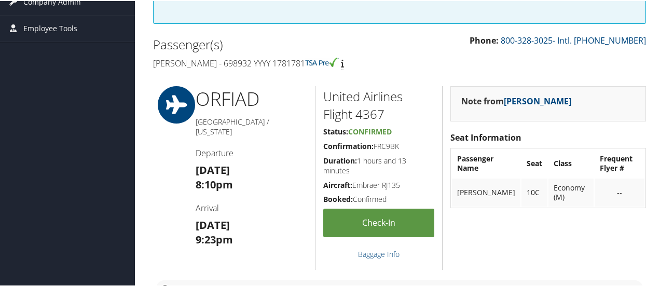 The image size is (660, 286). What do you see at coordinates (379, 104) in the screenshot?
I see `h2: United Airlines Flight 4367` at bounding box center [379, 104].